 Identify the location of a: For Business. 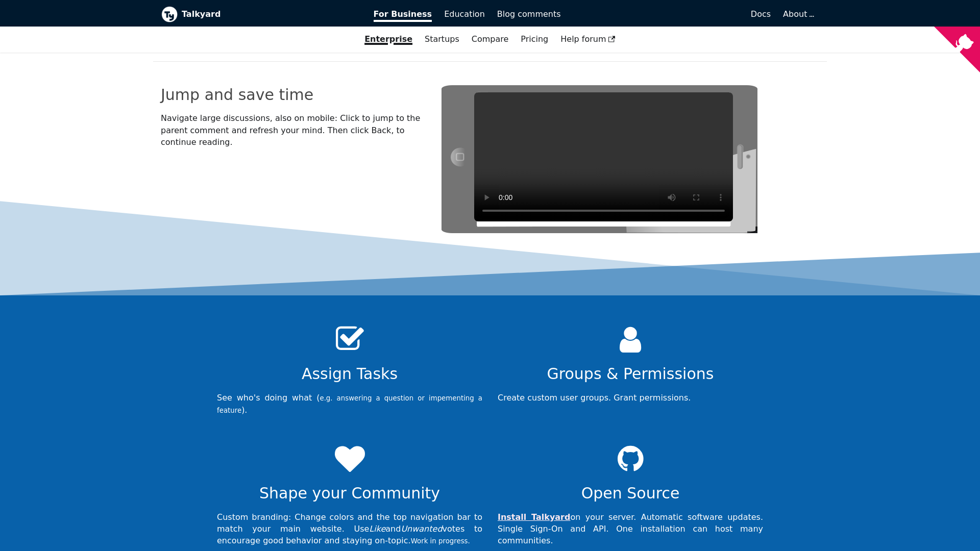
(403, 15).